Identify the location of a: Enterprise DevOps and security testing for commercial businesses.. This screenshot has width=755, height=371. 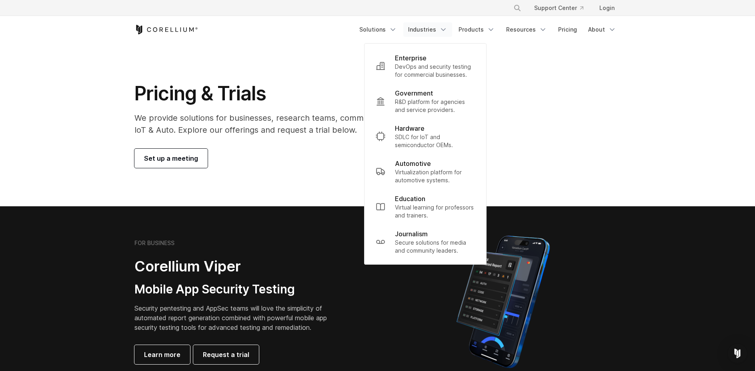
(425, 66).